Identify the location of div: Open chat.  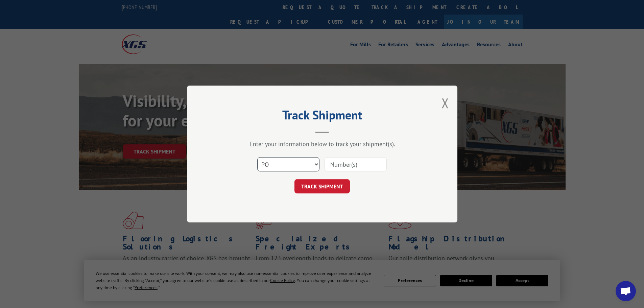
(625, 291).